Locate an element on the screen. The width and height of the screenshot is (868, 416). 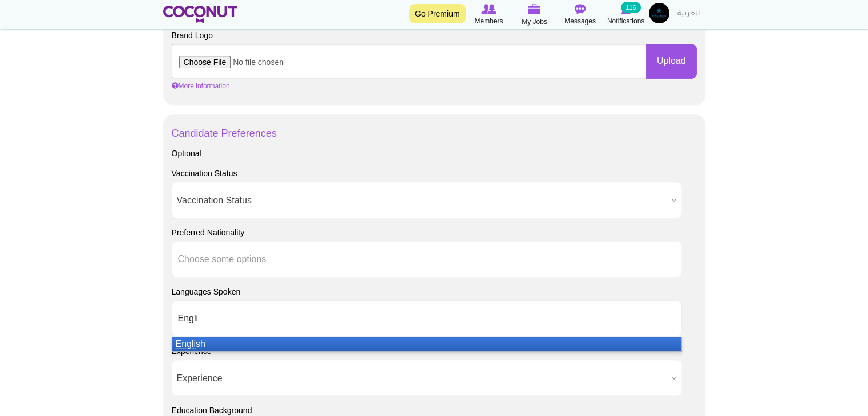
label: Education Background is located at coordinates (212, 411).